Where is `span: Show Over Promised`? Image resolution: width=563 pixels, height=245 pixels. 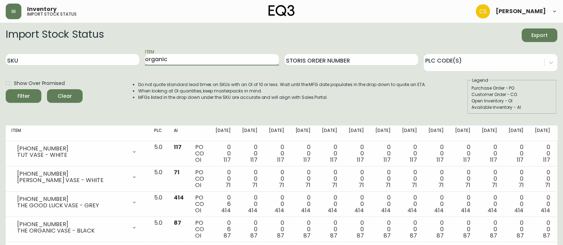
span: Show Over Promised is located at coordinates (39, 83).